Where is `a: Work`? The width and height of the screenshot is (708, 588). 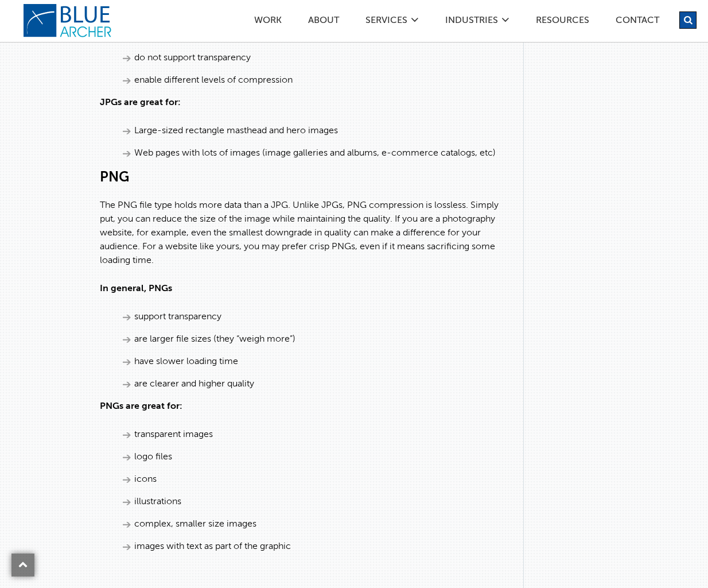 a: Work is located at coordinates (268, 22).